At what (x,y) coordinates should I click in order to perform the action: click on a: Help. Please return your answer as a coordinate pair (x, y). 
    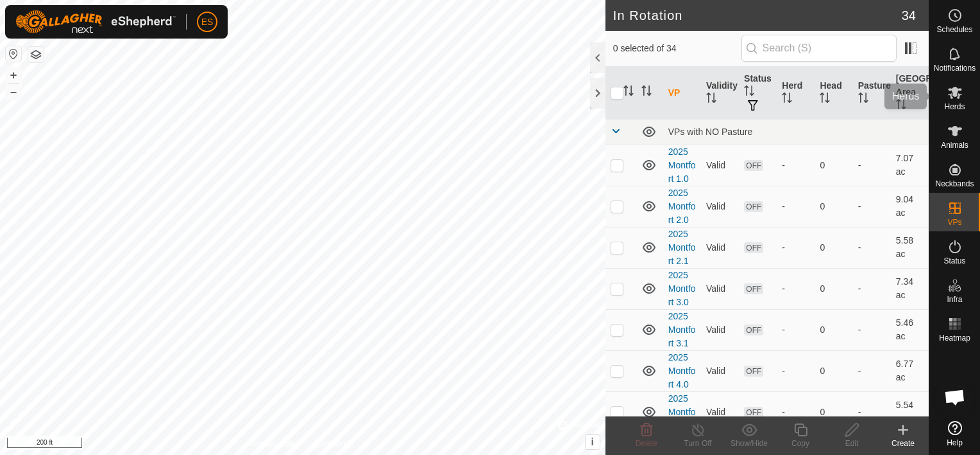
    Looking at the image, I should click on (954, 434).